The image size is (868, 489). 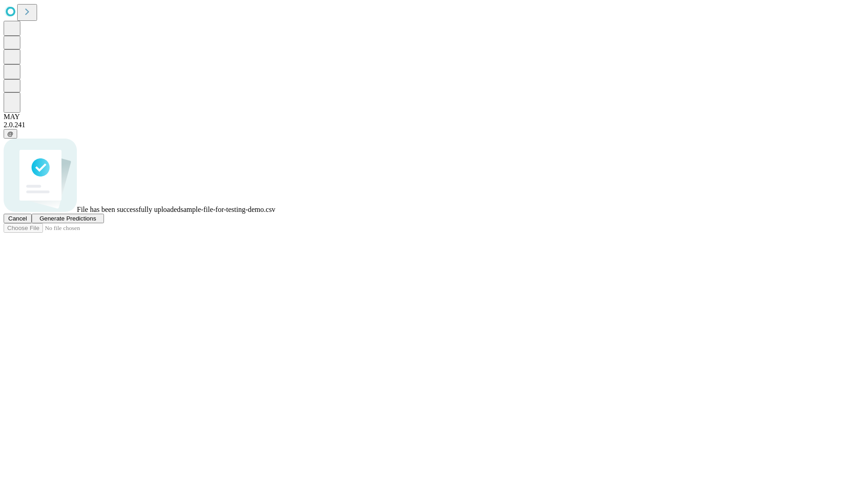 What do you see at coordinates (68, 218) in the screenshot?
I see `span: Generate Predictions` at bounding box center [68, 218].